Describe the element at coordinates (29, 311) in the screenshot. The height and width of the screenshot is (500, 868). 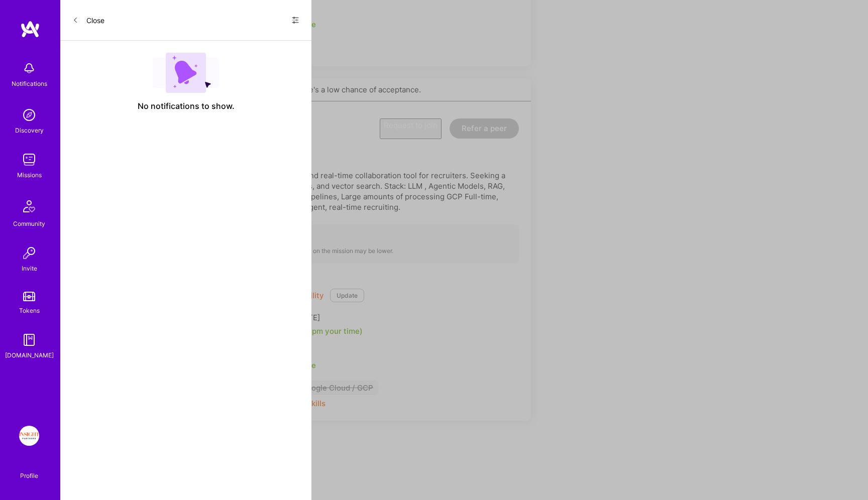
I see `div: Tokens` at that location.